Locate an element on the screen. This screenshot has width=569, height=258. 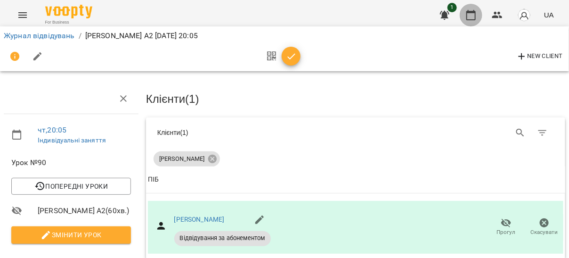
img: avatar_s.png is located at coordinates (524, 15).